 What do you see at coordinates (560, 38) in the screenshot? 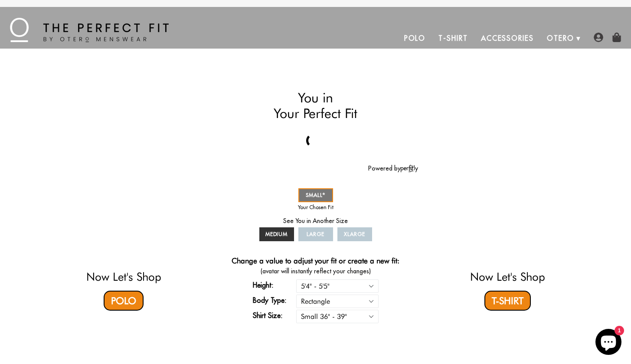
I see `a: Otero` at bounding box center [560, 38].